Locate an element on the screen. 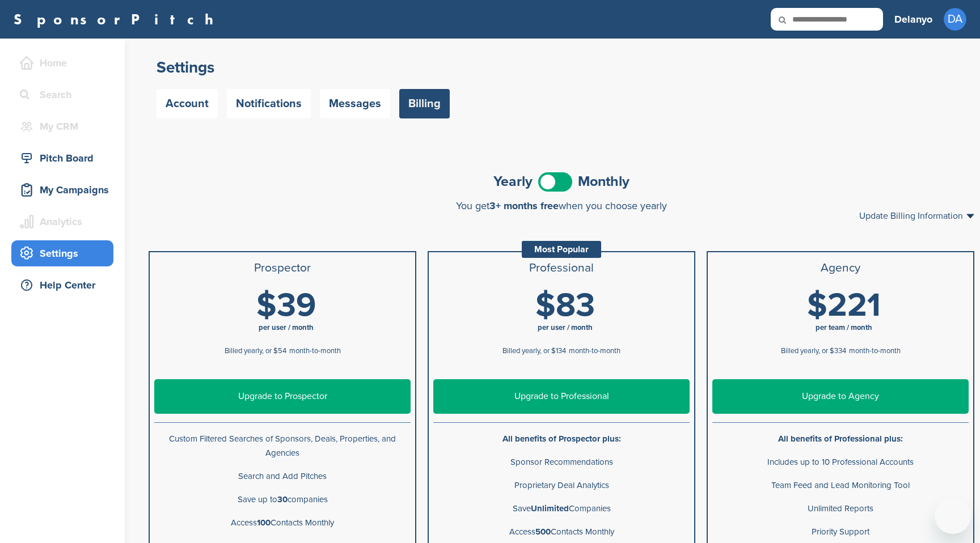 The width and height of the screenshot is (980, 543). p: Save Companies is located at coordinates (561, 508).